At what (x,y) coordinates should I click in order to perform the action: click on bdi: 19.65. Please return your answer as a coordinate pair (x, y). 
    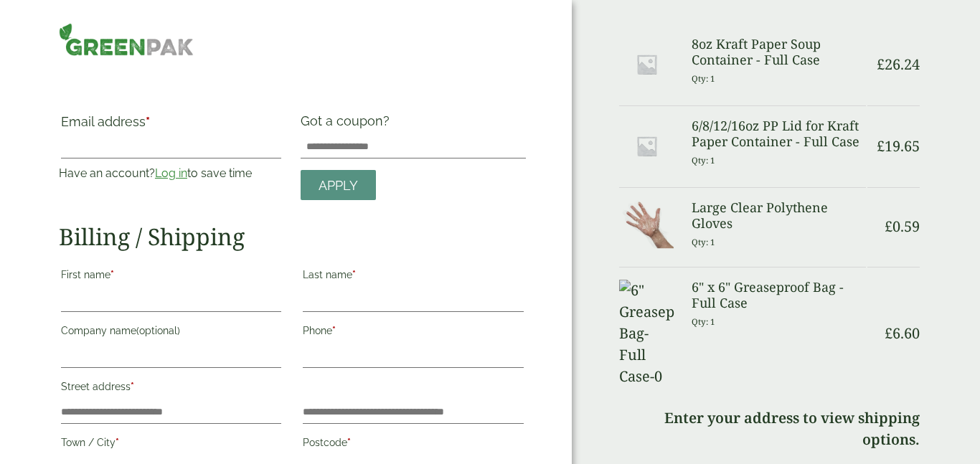
    Looking at the image, I should click on (898, 146).